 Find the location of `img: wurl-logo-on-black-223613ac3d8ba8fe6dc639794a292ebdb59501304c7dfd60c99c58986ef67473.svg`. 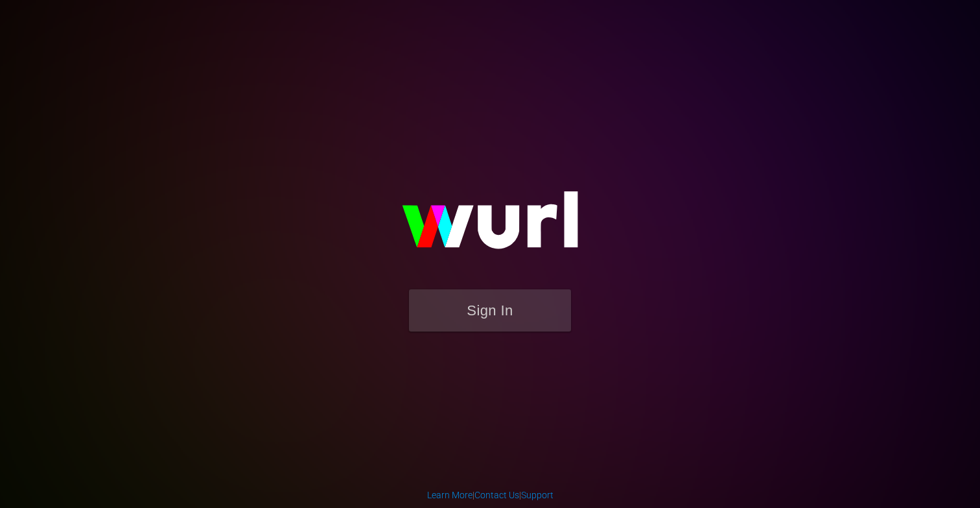

img: wurl-logo-on-black-223613ac3d8ba8fe6dc639794a292ebdb59501304c7dfd60c99c58986ef67473.svg is located at coordinates (490, 226).